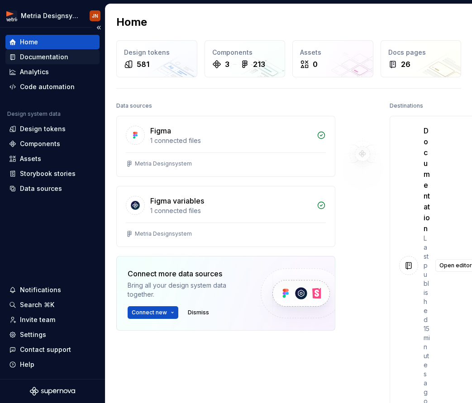 The image size is (472, 403). What do you see at coordinates (333, 59) in the screenshot?
I see `a: Assets0` at bounding box center [333, 59].